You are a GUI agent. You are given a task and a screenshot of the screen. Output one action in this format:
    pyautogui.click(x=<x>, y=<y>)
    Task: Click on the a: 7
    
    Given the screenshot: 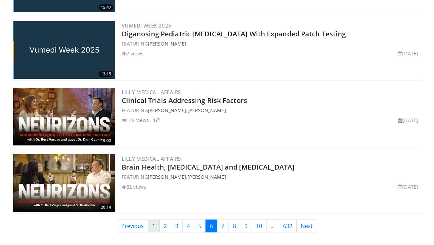 What is the action you would take?
    pyautogui.click(x=223, y=226)
    